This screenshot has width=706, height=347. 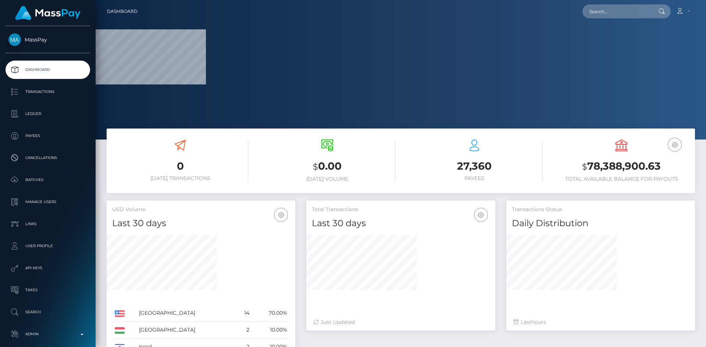 What do you see at coordinates (48, 313) in the screenshot?
I see `a: Search` at bounding box center [48, 313].